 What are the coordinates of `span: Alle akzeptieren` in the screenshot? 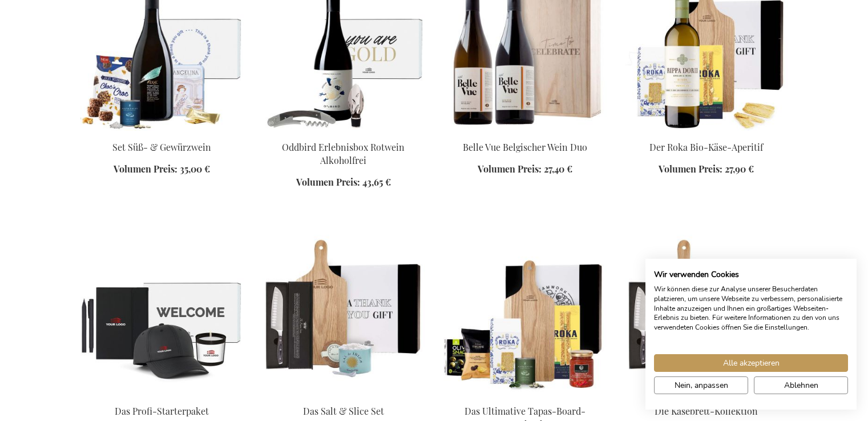 It's located at (751, 362).